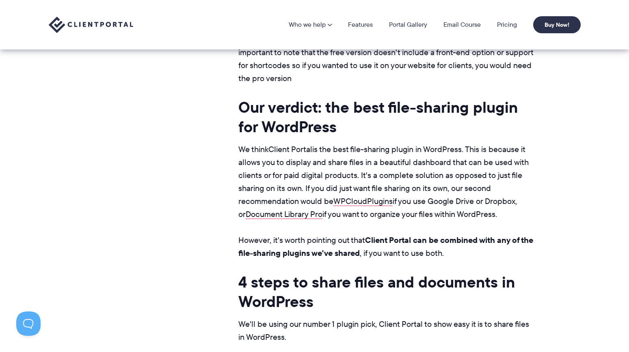 This screenshot has width=629, height=352. I want to click on a: Client Portal, so click(290, 149).